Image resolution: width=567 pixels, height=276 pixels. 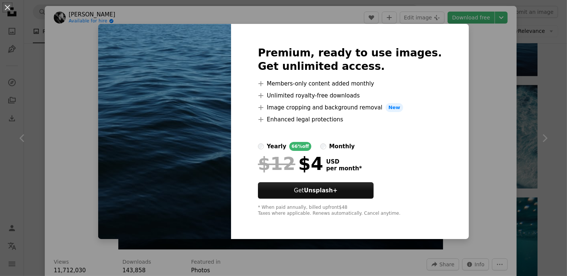 What do you see at coordinates (261, 146) in the screenshot?
I see `input: yearly66%off` at bounding box center [261, 146].